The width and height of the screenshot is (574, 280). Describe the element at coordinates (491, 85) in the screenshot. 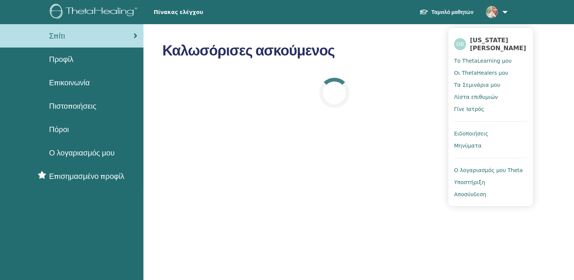

I see `a: Τα Σεμινάρια μου` at that location.